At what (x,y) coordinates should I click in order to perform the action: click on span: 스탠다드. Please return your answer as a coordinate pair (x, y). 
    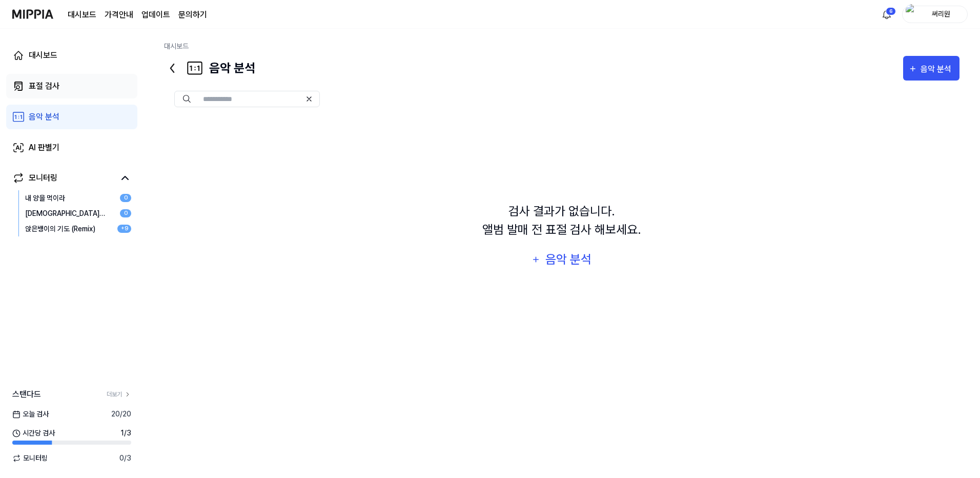
    Looking at the image, I should click on (27, 394).